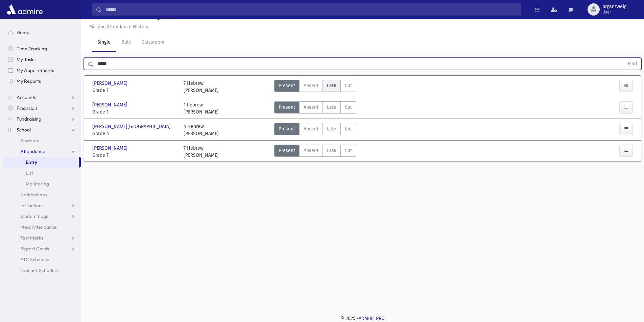  I want to click on a: Monitoring, so click(42, 184).